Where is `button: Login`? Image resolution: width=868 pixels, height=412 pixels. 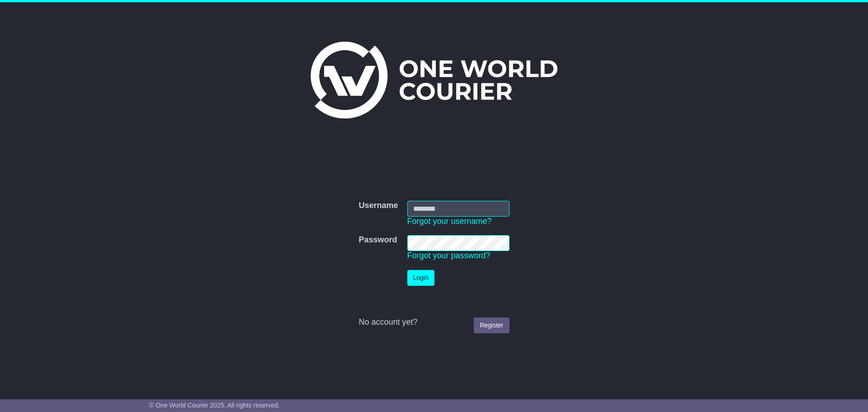
button: Login is located at coordinates (421, 278).